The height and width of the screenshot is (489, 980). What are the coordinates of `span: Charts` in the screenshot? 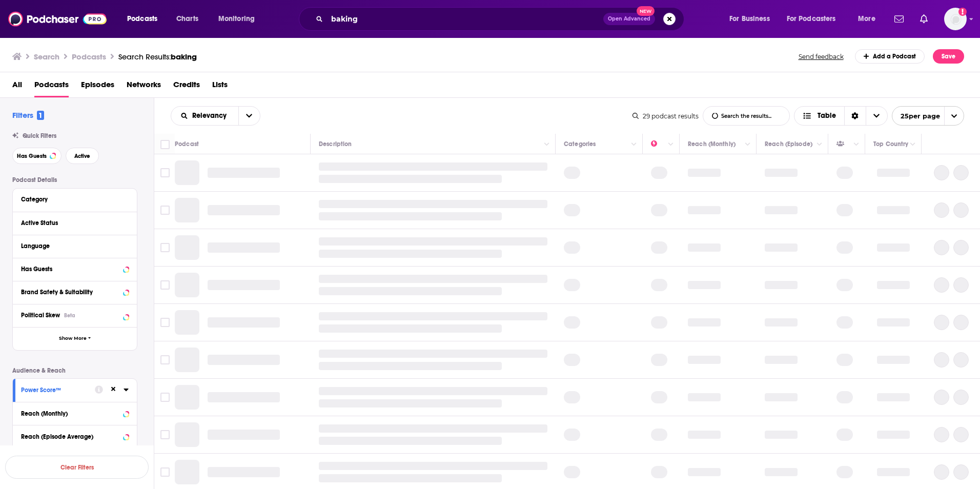 It's located at (187, 19).